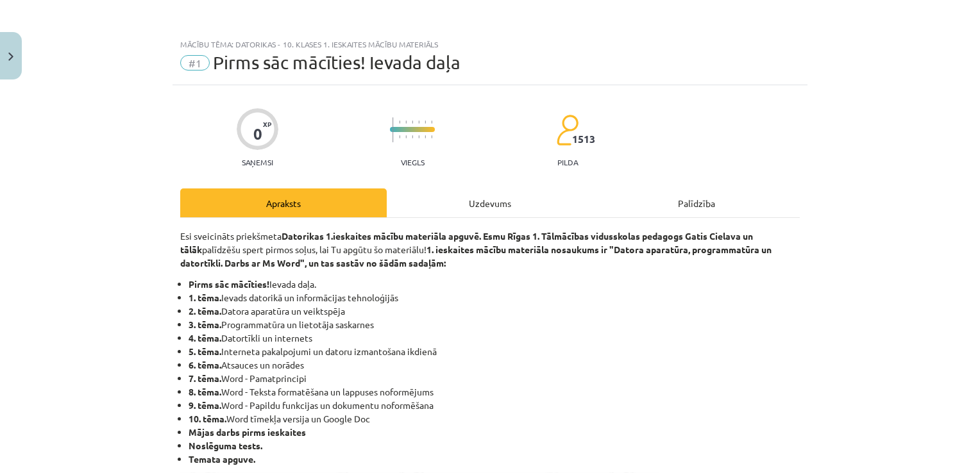  I want to click on b: 7. tēma., so click(205, 379).